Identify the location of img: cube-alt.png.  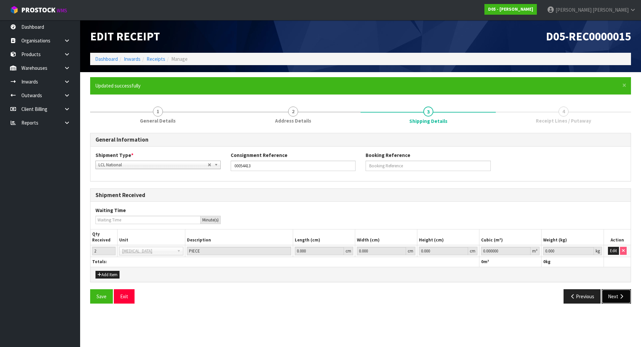
(14, 10).